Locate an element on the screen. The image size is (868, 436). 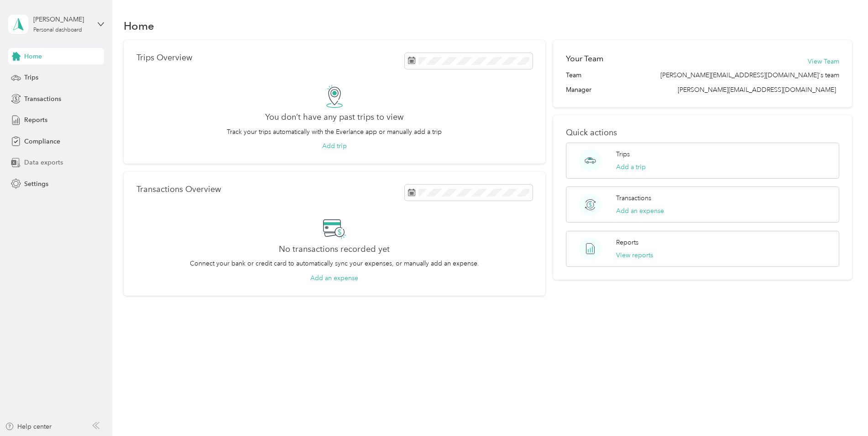
div: Help center is located at coordinates (29, 426).